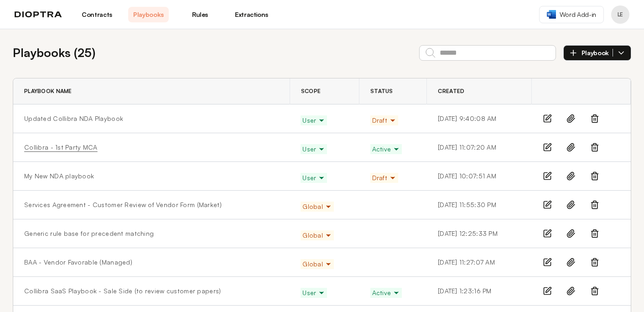  I want to click on span: Scope, so click(310, 91).